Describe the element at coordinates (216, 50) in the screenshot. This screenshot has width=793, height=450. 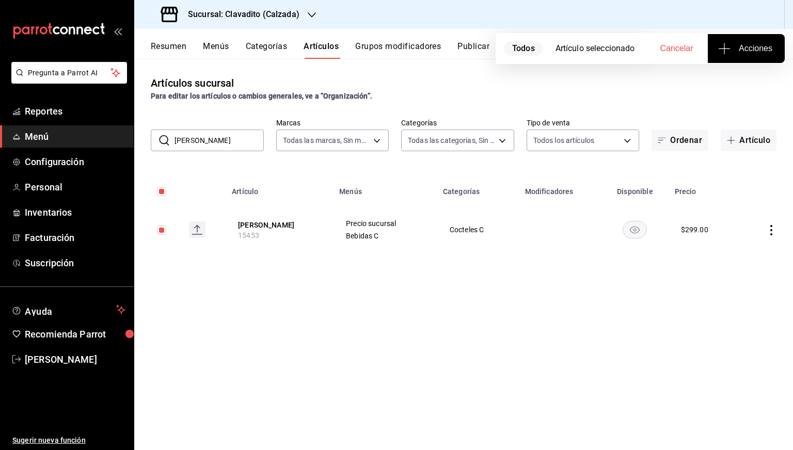
I see `button: Menús` at that location.